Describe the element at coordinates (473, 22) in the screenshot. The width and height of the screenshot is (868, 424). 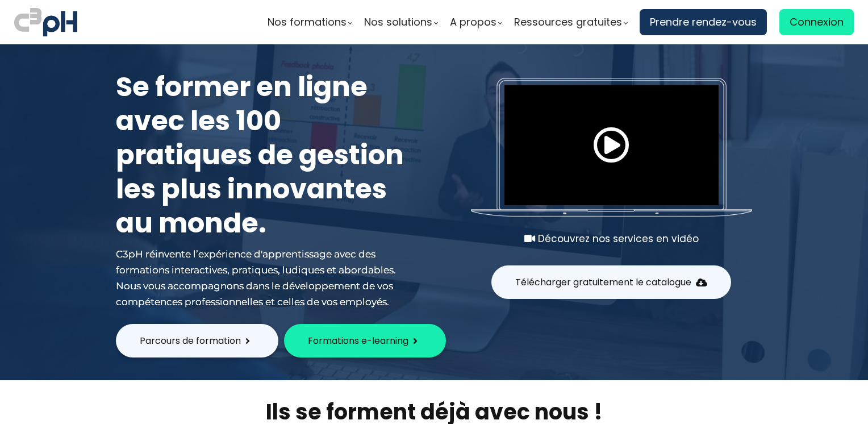
I see `span: A propos` at that location.